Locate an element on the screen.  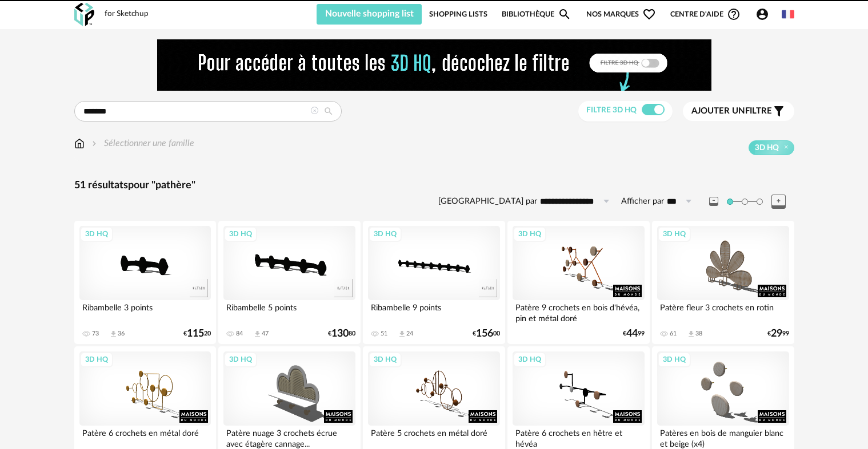
button: Nouvelle shopping list is located at coordinates (369, 14).